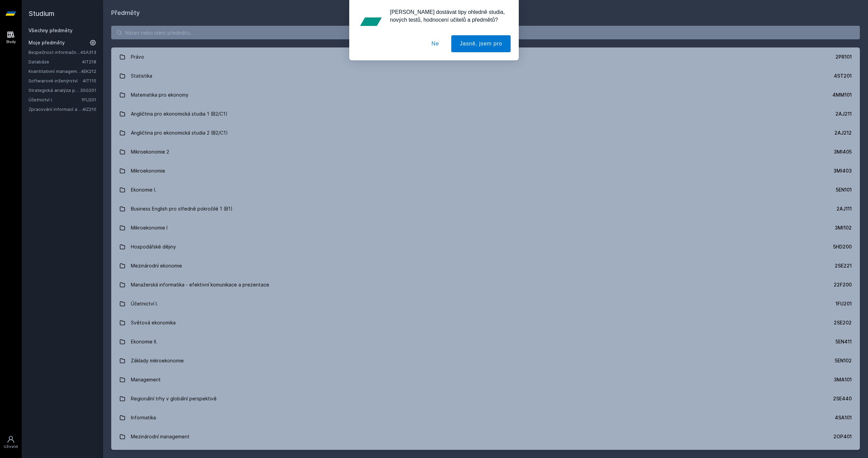  What do you see at coordinates (11, 442) in the screenshot?
I see `a: Uživatel` at bounding box center [11, 442].